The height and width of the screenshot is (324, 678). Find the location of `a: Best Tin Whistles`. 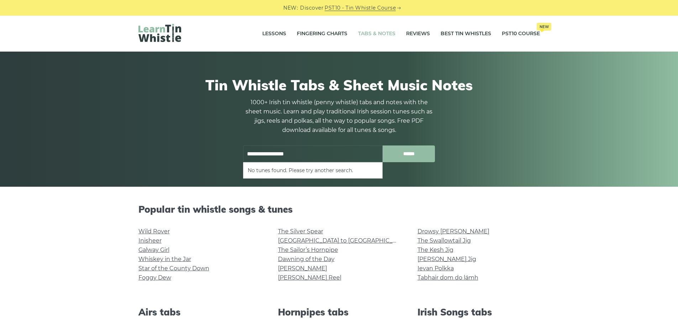

a: Best Tin Whistles is located at coordinates (466, 34).